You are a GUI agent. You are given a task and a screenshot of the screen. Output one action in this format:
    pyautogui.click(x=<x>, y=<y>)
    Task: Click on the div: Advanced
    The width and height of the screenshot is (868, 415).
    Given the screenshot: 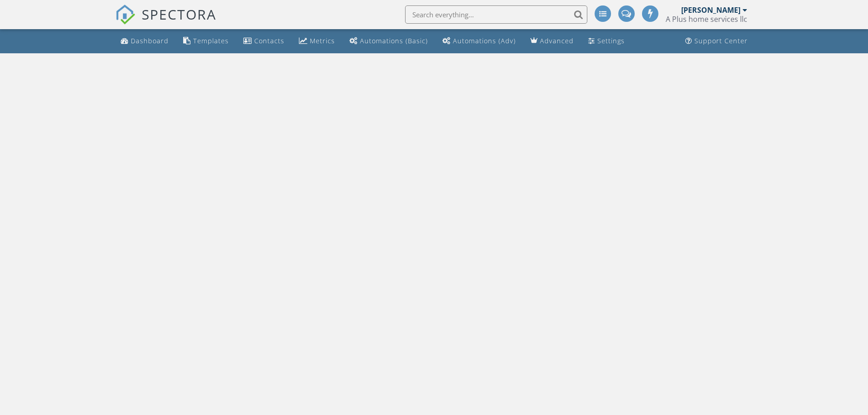 What is the action you would take?
    pyautogui.click(x=557, y=41)
    